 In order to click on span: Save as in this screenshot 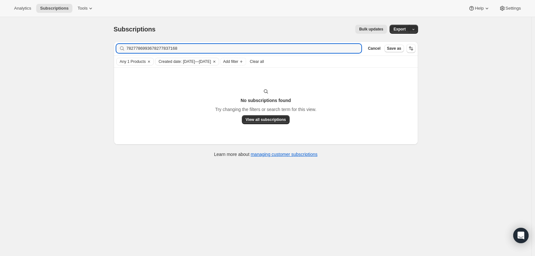, I will do `click(394, 48)`.